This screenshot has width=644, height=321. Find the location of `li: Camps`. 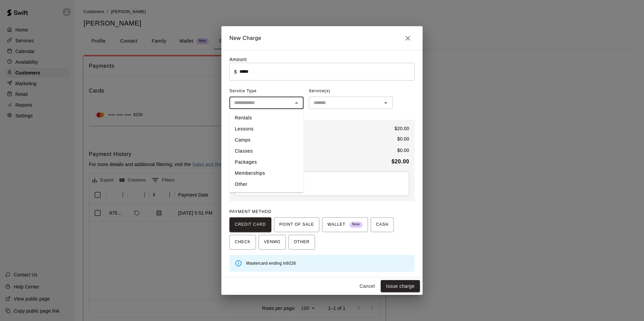

li: Camps is located at coordinates (266, 140).